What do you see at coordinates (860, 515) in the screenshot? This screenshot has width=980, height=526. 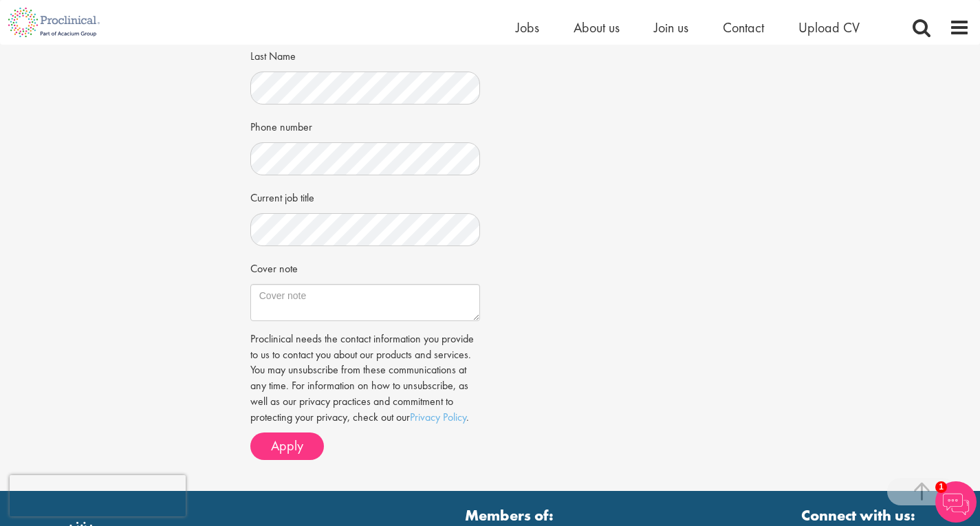 I see `strong: Connect with us:` at bounding box center [860, 515].